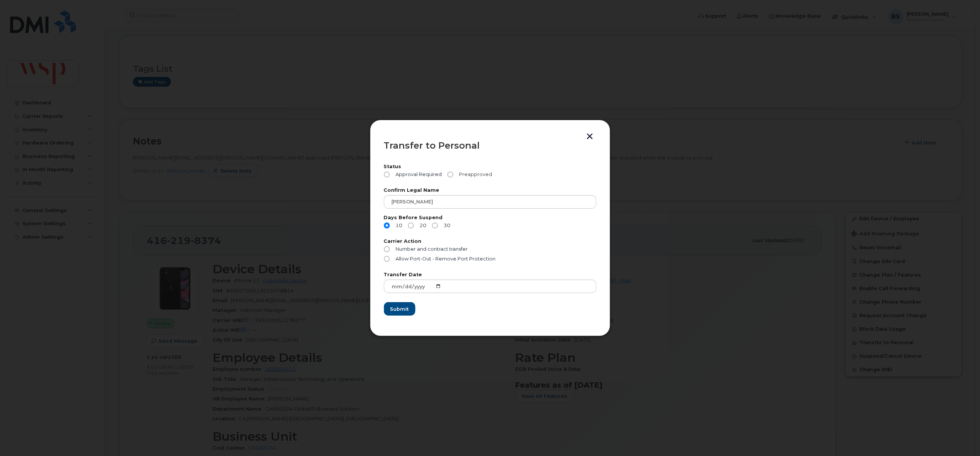  I want to click on label: Carrier Action, so click(490, 242).